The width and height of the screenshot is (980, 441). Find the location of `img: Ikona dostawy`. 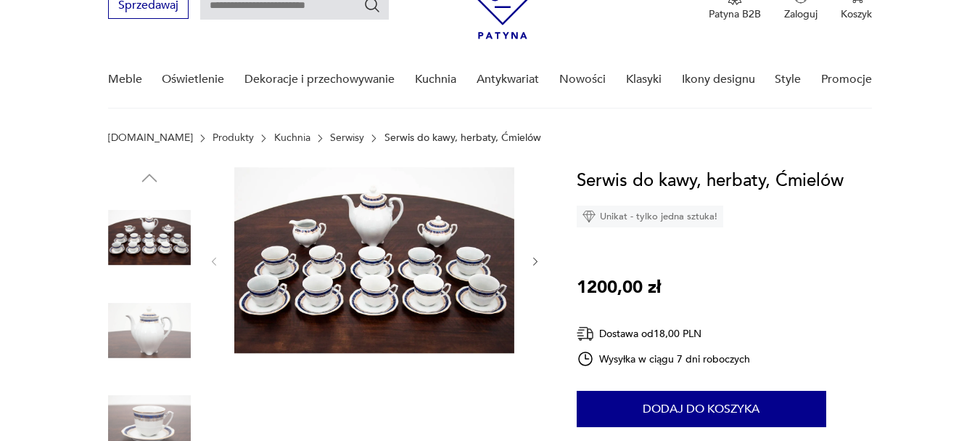

img: Ikona dostawy is located at coordinates (585, 334).